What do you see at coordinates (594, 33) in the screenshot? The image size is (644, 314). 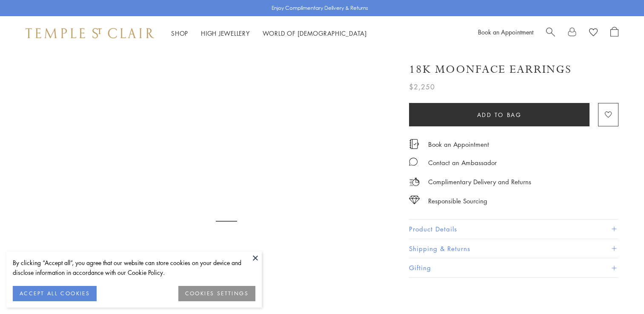 I see `a: View Wishlist` at bounding box center [594, 33].